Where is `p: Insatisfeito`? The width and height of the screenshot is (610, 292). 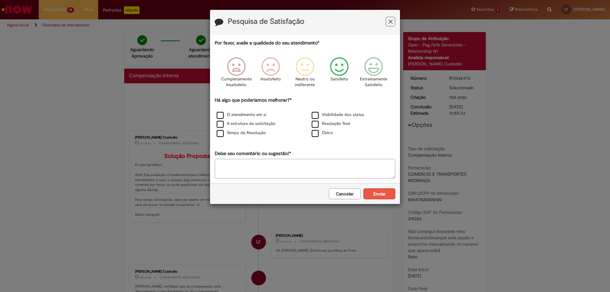 p: Insatisfeito is located at coordinates (271, 79).